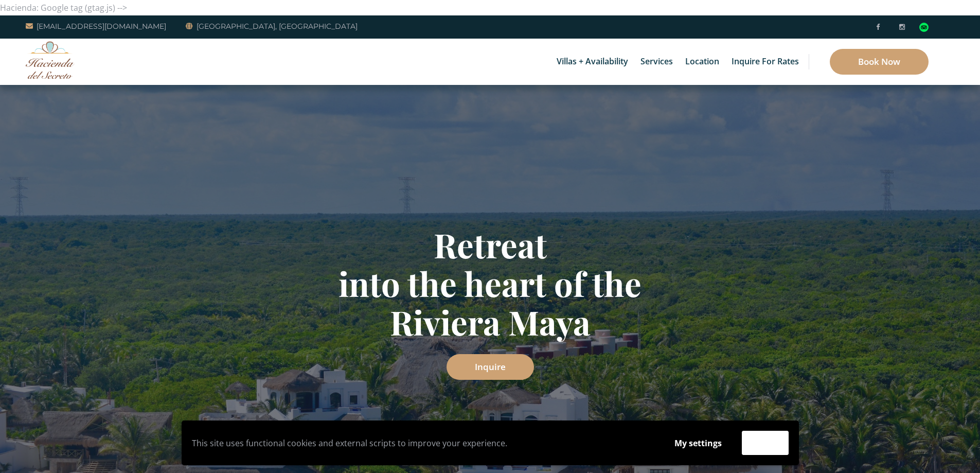  Describe the element at coordinates (765, 442) in the screenshot. I see `button: Accept` at that location.